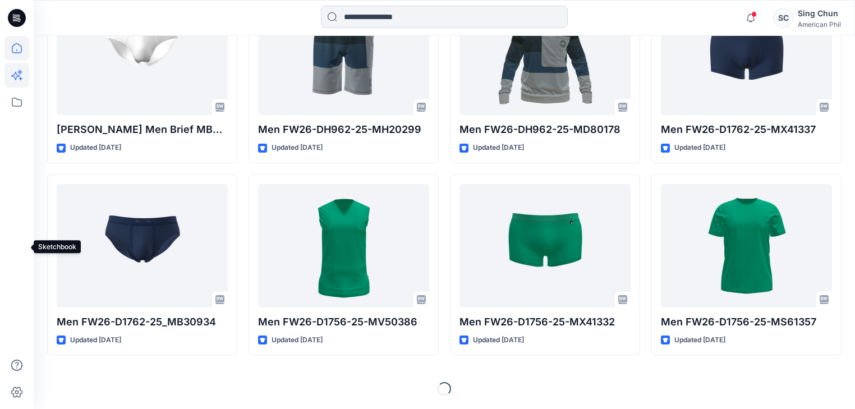 The width and height of the screenshot is (855, 409). I want to click on div: Sing Chun, so click(819, 13).